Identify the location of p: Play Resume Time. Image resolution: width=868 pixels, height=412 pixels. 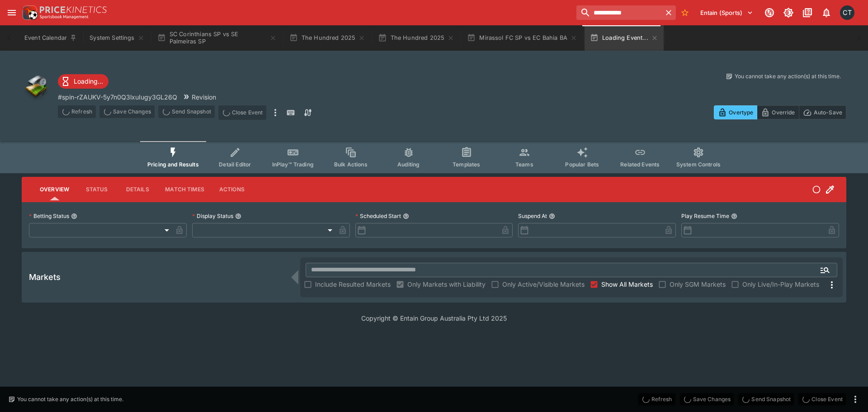
(705, 216).